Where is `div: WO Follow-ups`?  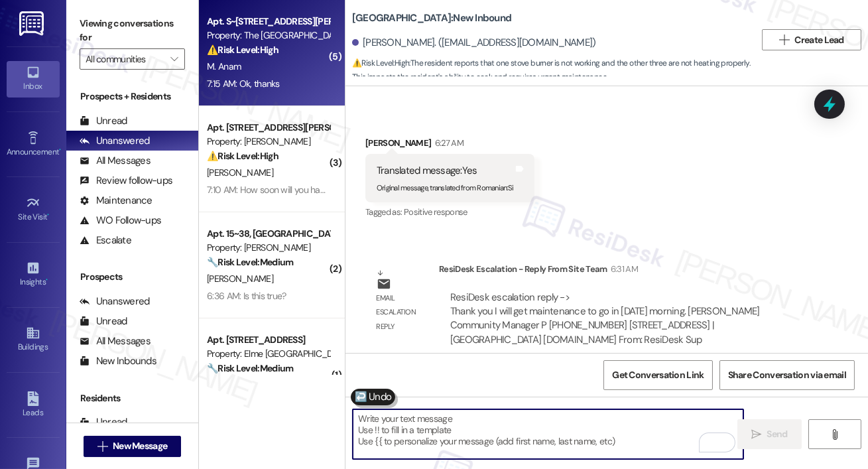 div: WO Follow-ups is located at coordinates (120, 220).